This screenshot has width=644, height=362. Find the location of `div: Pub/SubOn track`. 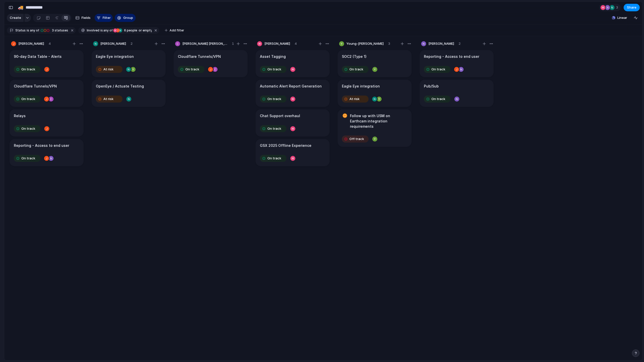

div: Pub/SubOn track is located at coordinates (456, 93).